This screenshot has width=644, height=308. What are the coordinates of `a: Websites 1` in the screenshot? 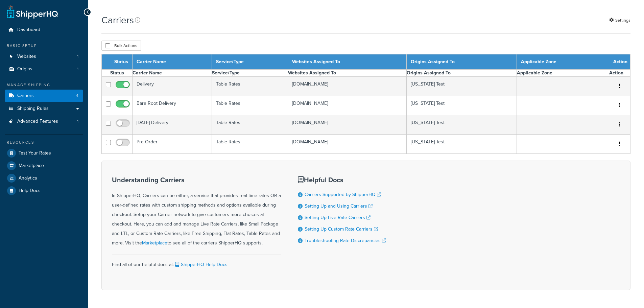 It's located at (44, 56).